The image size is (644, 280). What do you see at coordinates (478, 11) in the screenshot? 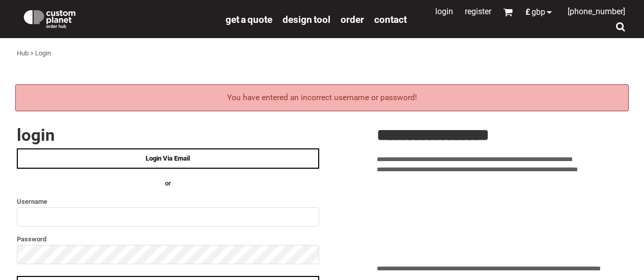
I see `a: Register` at bounding box center [478, 11].